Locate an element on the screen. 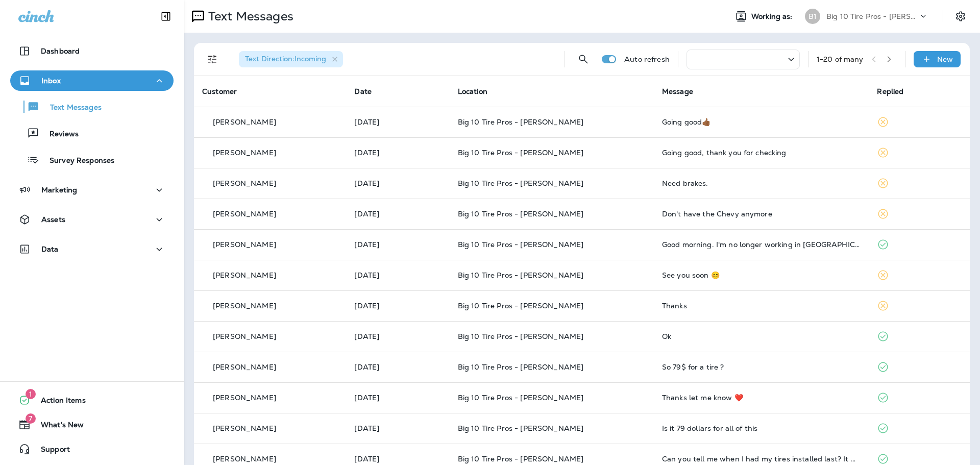 The width and height of the screenshot is (980, 465). p: Sep 16, 2025 11:01 AM is located at coordinates (398, 275).